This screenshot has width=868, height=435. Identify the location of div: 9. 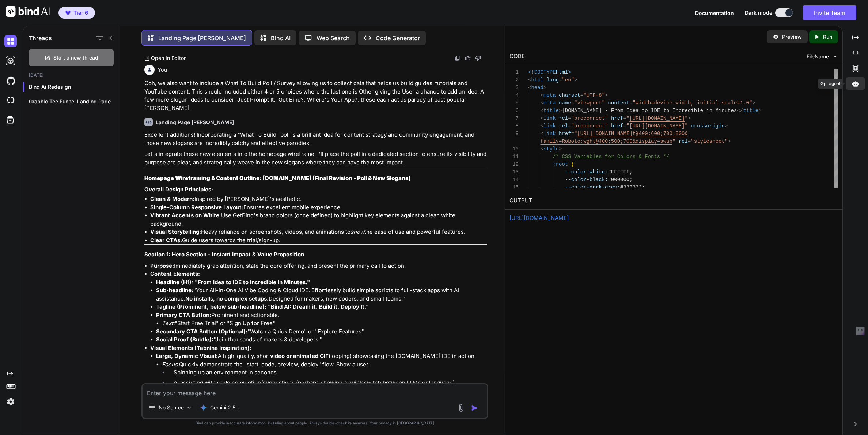
(513, 134).